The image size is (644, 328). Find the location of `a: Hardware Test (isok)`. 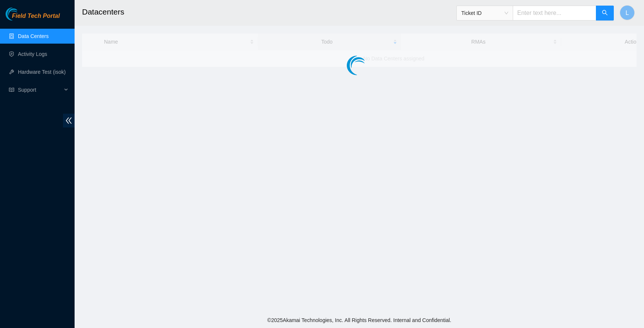

a: Hardware Test (isok) is located at coordinates (42, 72).